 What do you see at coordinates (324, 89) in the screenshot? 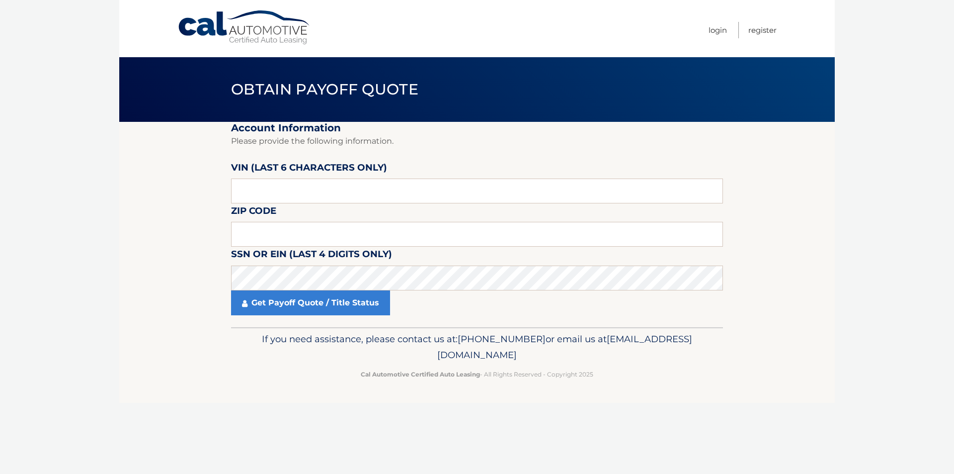
I see `span: Obtain Payoff Quote` at bounding box center [324, 89].